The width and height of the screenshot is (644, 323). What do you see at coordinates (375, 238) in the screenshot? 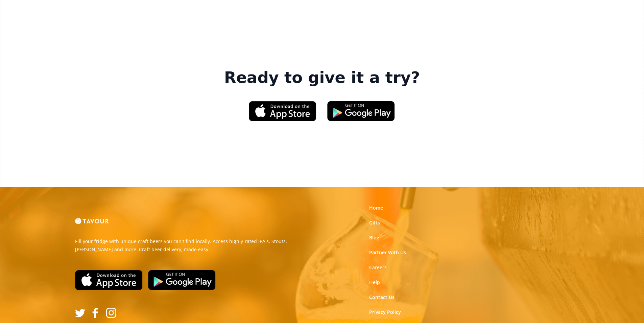
I see `a: Blog` at bounding box center [375, 238].